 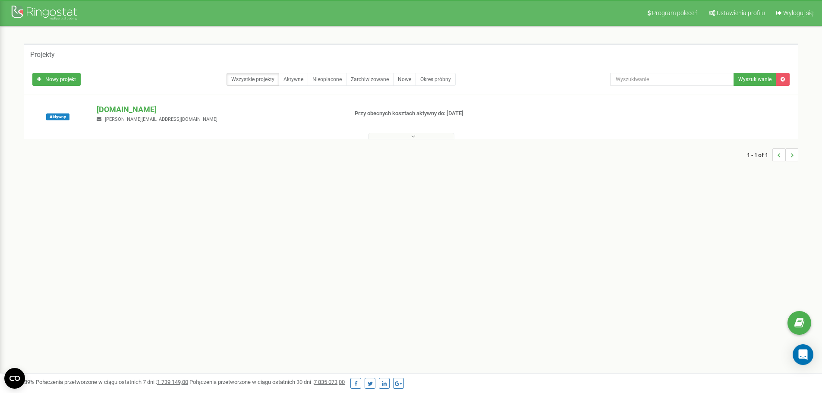 I want to click on a: Nieopłacone, so click(x=327, y=79).